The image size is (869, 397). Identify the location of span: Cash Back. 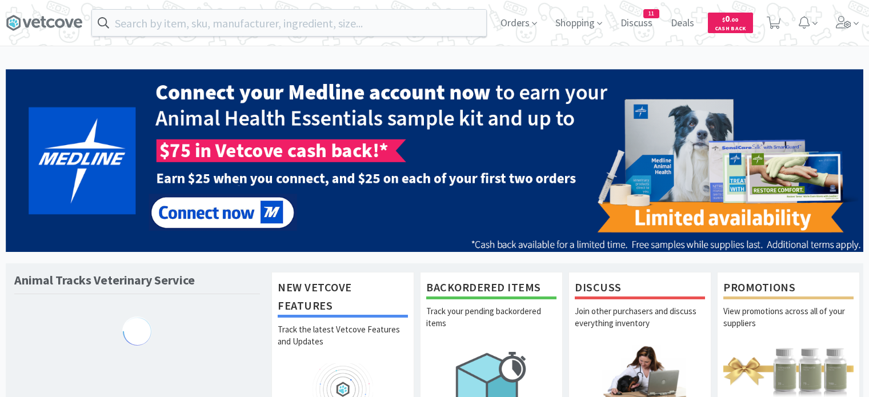
(730, 29).